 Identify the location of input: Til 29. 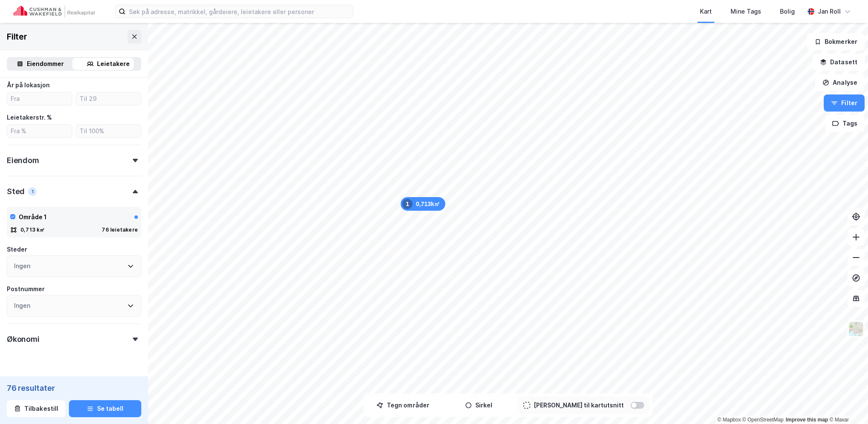
(109, 99).